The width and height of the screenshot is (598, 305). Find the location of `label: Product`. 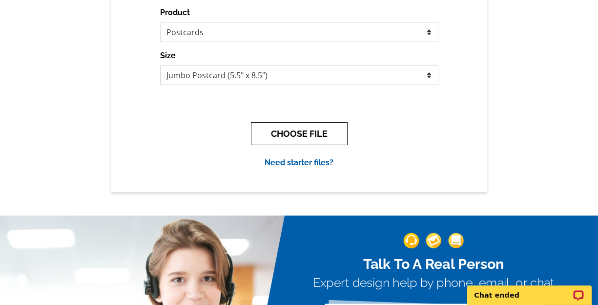

label: Product is located at coordinates (175, 13).